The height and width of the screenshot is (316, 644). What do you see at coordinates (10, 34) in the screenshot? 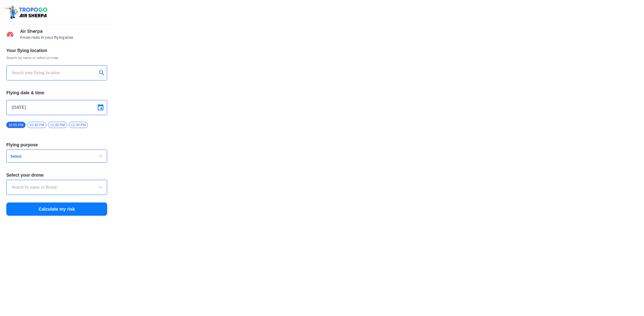
I see `img: Risk Scores` at bounding box center [10, 34].